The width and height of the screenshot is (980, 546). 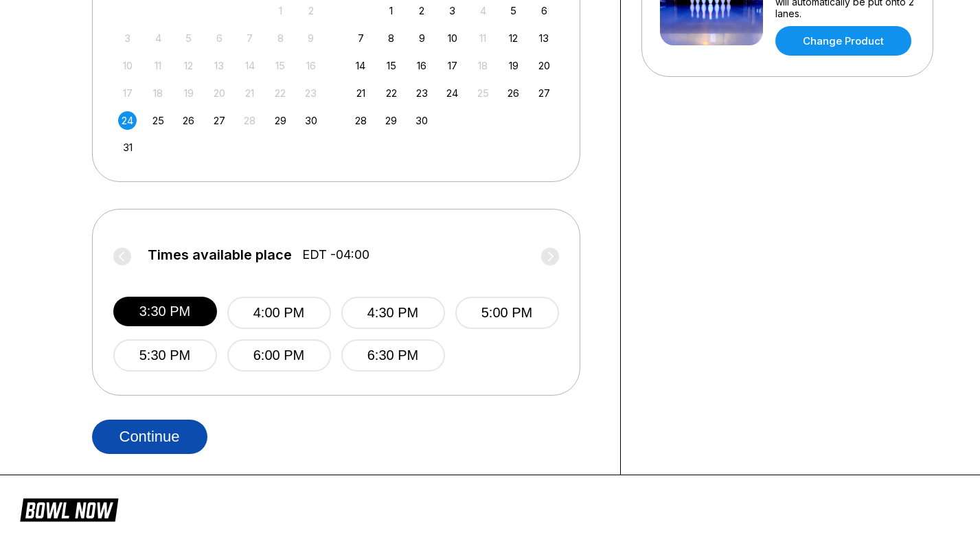 I want to click on div: Not available Friday, August 15th, 2025, so click(x=280, y=65).